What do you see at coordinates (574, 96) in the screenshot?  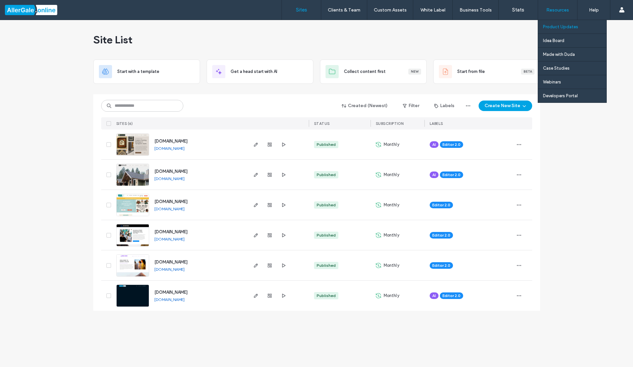 I see `a: Developers Portal` at bounding box center [574, 96].